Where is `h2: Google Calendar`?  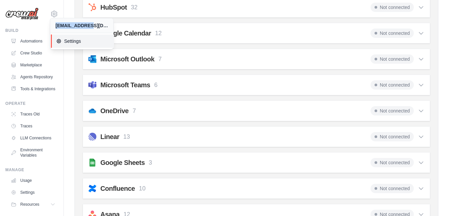 h2: Google Calendar is located at coordinates (126, 33).